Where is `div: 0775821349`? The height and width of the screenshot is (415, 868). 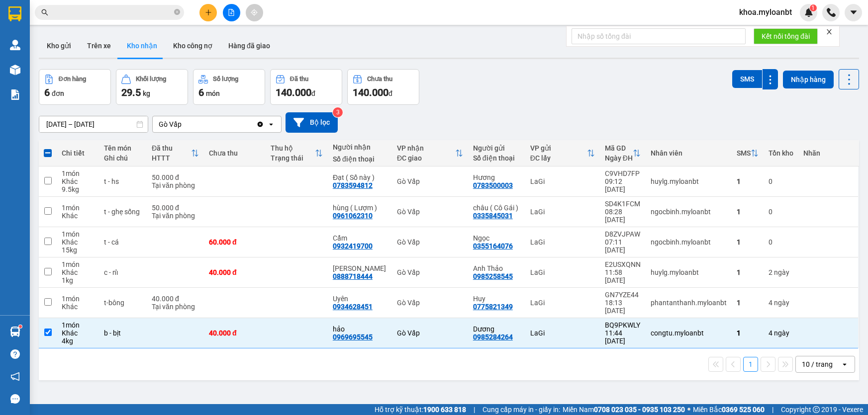
div: 0775821349 is located at coordinates (493, 307).